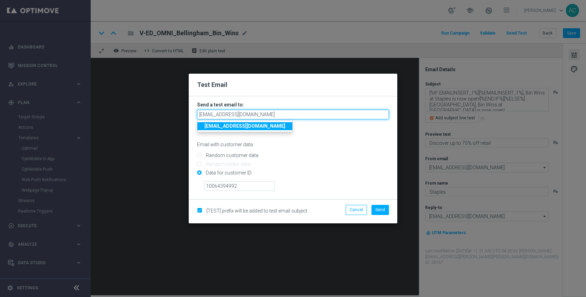 The height and width of the screenshot is (297, 586). I want to click on button: Send, so click(380, 210).